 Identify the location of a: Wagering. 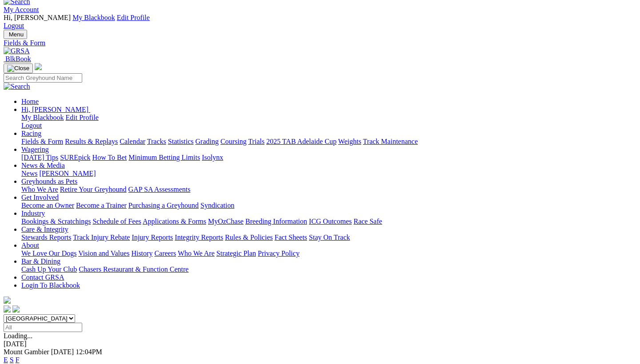
(35, 150).